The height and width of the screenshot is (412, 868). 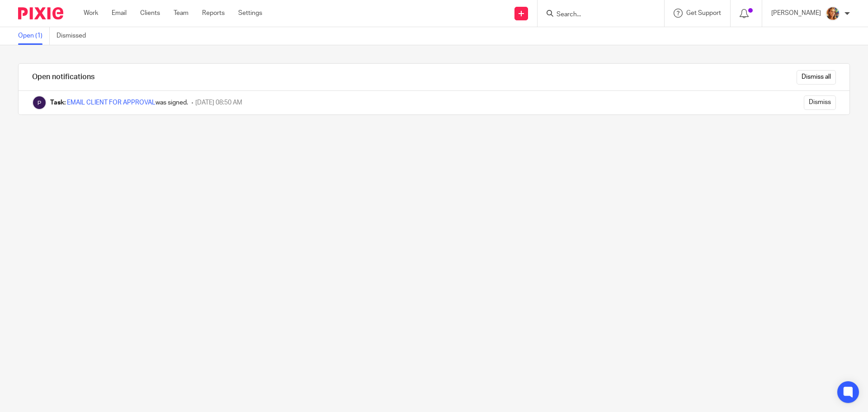 I want to click on input: Dismiss all, so click(x=816, y=77).